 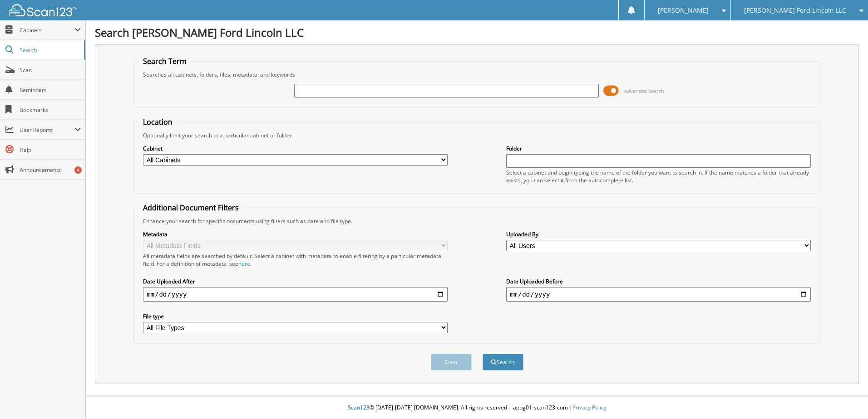 What do you see at coordinates (477, 74) in the screenshot?
I see `div: Searches all cabinets, folders, files, metadata, and keywords` at bounding box center [477, 74].